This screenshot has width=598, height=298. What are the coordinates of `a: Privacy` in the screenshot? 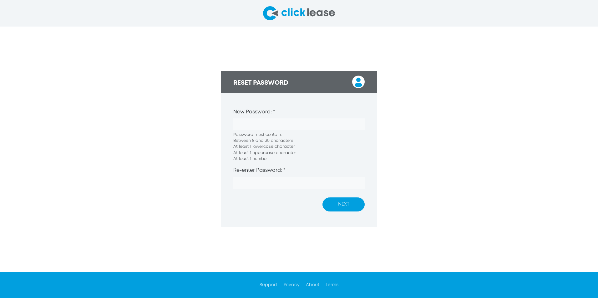 It's located at (291, 285).